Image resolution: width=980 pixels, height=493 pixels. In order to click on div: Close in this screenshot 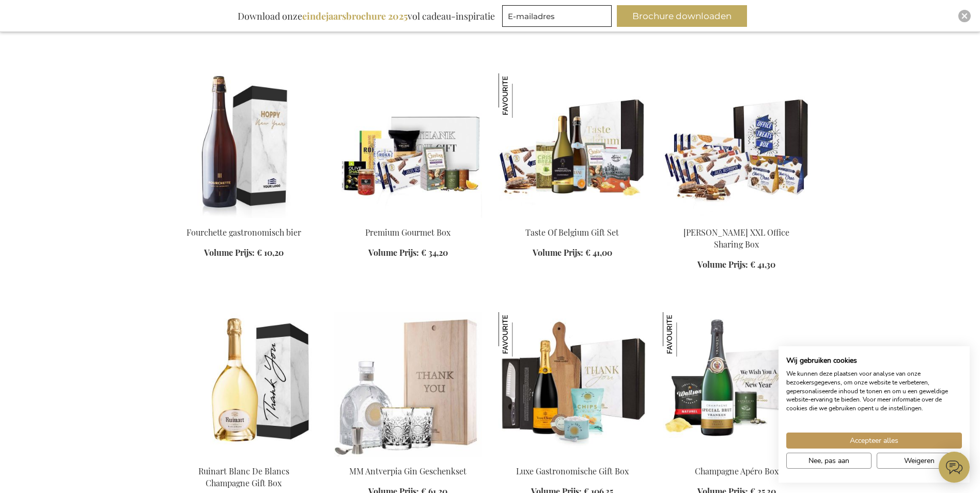, I will do `click(964, 16)`.